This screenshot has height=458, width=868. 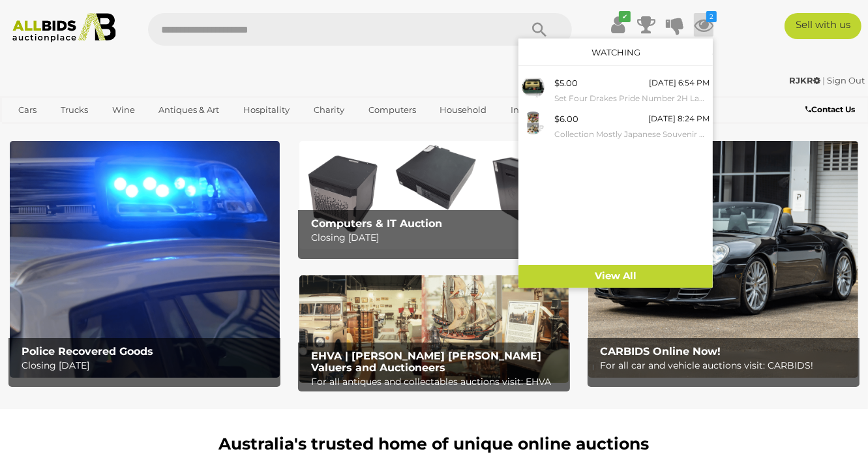 What do you see at coordinates (533, 87) in the screenshot?
I see `img: 54290-24a.JPG` at bounding box center [533, 87].